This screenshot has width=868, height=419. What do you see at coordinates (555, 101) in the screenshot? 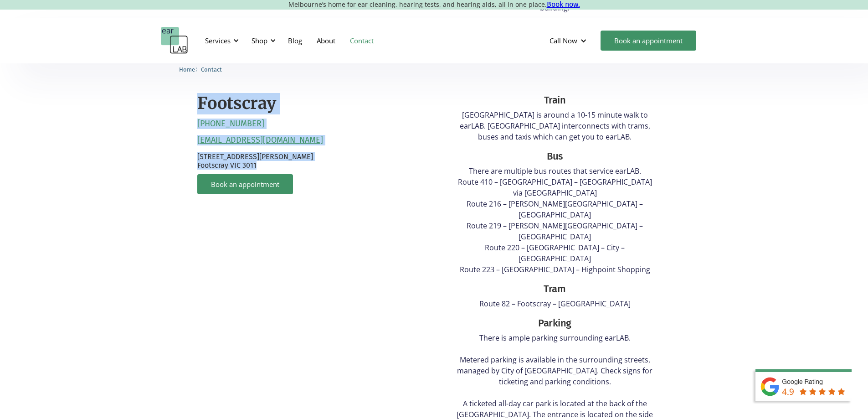
I see `div: Train` at bounding box center [555, 101].